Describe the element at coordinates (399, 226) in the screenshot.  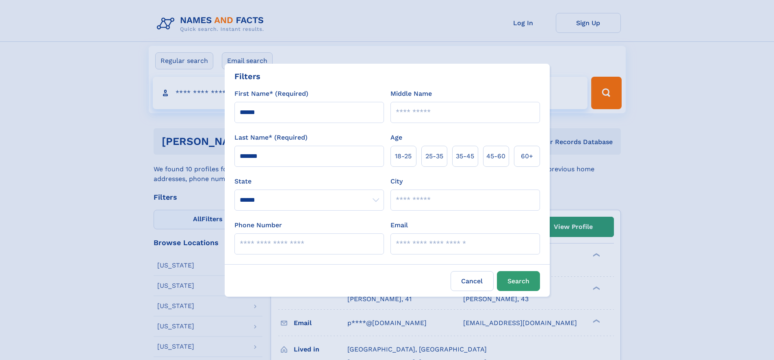
I see `label: Email` at that location.